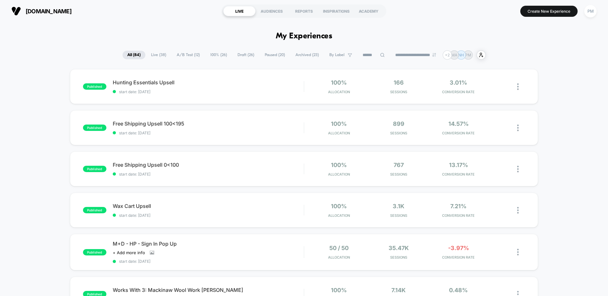  What do you see at coordinates (275, 55) in the screenshot?
I see `span: Paused ( 20 )` at bounding box center [275, 55].